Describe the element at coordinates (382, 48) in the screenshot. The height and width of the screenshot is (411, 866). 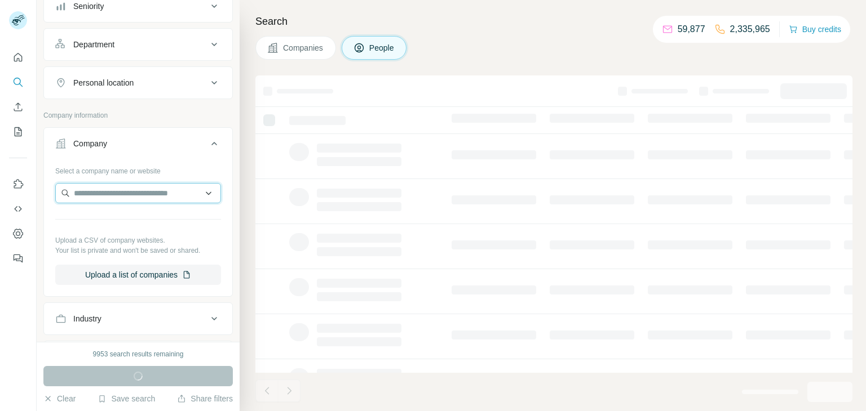
I see `span: People` at that location.